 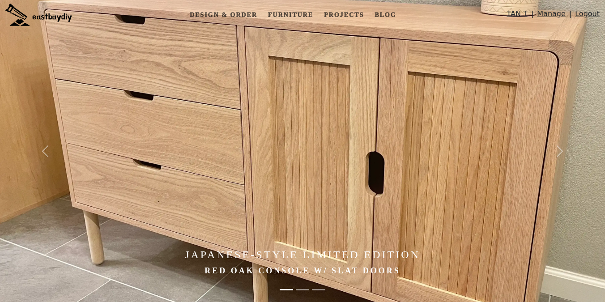 I want to click on a: TAN T, so click(x=517, y=16).